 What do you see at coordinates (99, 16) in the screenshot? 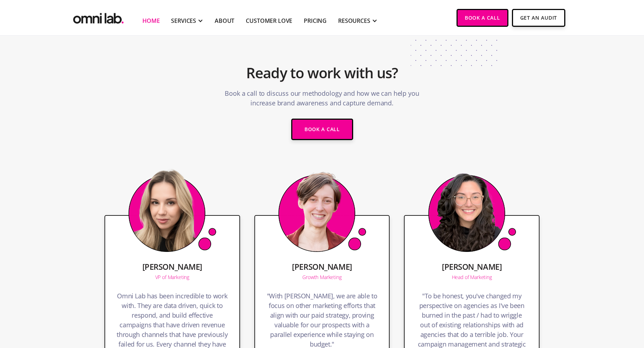
I see `img: Omni Lab: B2B SaaS Demand Generation Agency` at bounding box center [99, 16].